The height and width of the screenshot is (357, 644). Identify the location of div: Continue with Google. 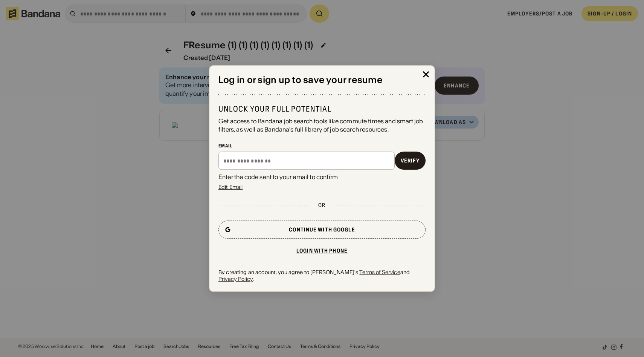
(322, 229).